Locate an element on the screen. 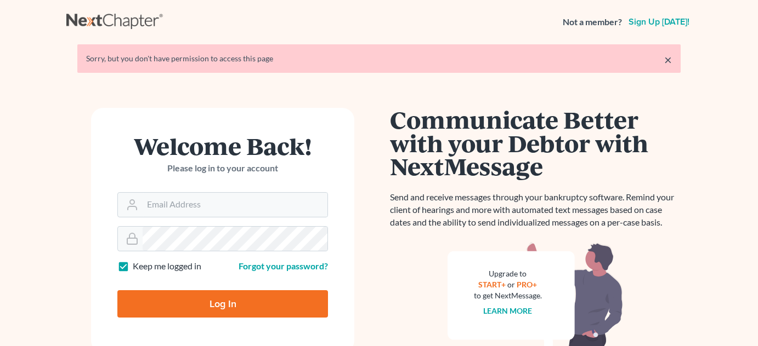  div: Upgrade to is located at coordinates (508, 274).